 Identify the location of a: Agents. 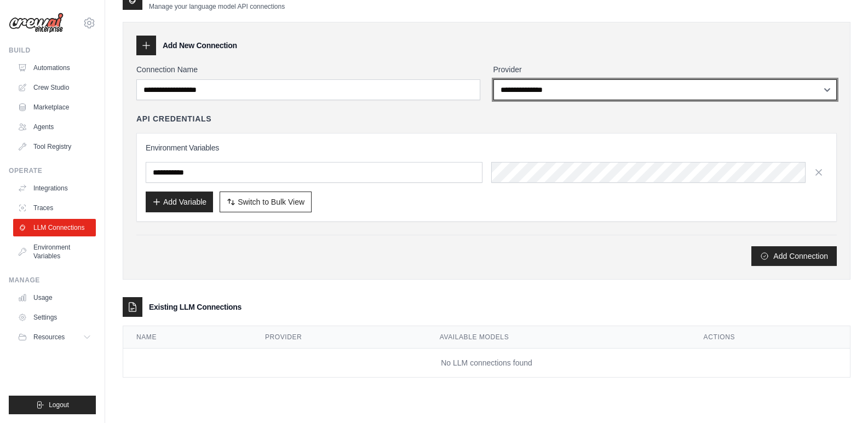
(54, 127).